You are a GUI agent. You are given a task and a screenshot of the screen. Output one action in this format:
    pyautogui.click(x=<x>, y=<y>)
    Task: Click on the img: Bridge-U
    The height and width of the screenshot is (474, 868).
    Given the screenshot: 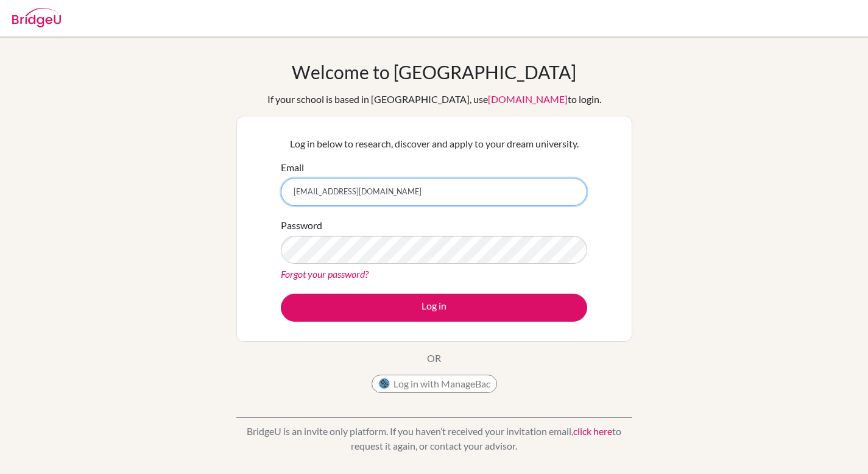 What is the action you would take?
    pyautogui.click(x=36, y=18)
    